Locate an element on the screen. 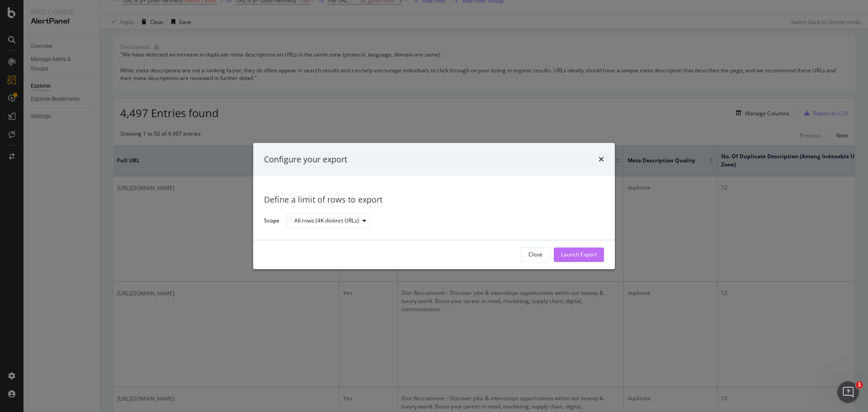  span: 1 is located at coordinates (859, 385).